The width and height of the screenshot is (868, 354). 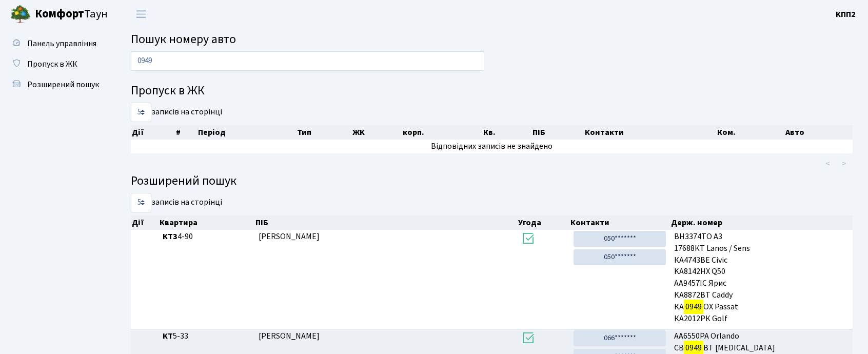 What do you see at coordinates (818, 133) in the screenshot?
I see `th: Авто` at bounding box center [818, 133].